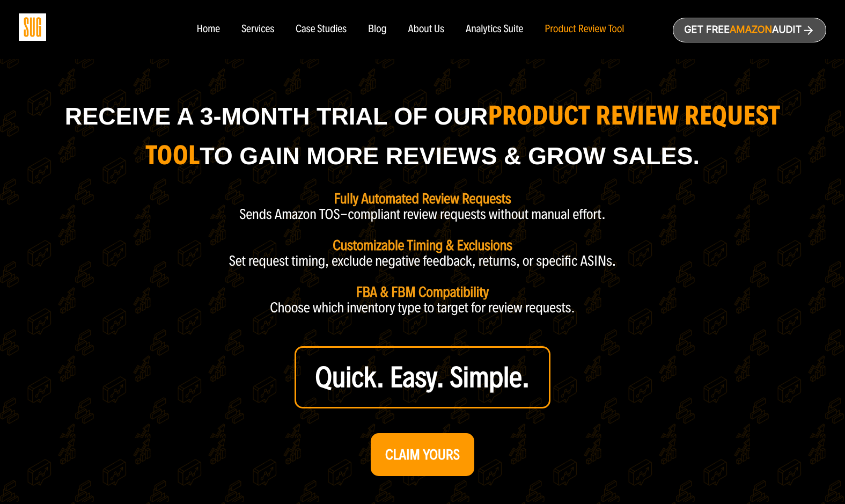  What do you see at coordinates (377, 29) in the screenshot?
I see `div: Blog` at bounding box center [377, 29].